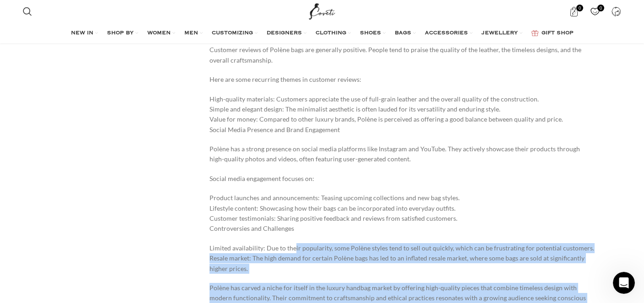  What do you see at coordinates (27, 12) in the screenshot?
I see `div: Search` at bounding box center [27, 12].